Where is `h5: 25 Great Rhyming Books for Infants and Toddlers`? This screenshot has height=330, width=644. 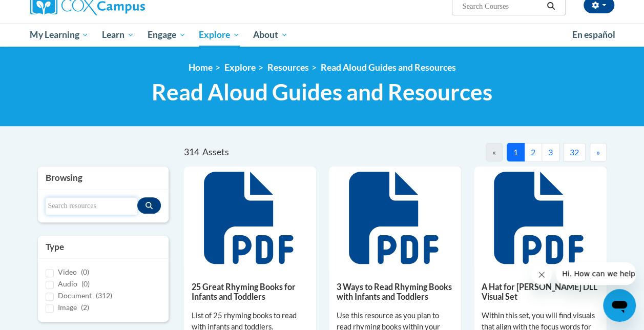
h5: 25 Great Rhyming Books for Infants and Toddlers is located at coordinates (250, 291).